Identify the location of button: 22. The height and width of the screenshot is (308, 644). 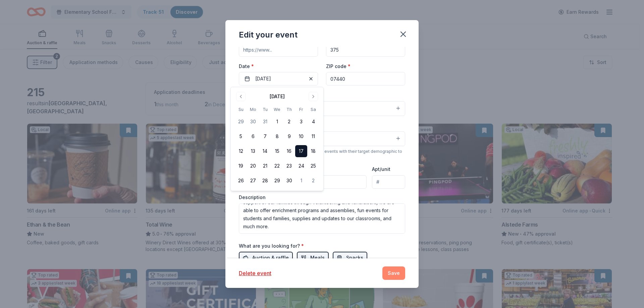
(277, 166).